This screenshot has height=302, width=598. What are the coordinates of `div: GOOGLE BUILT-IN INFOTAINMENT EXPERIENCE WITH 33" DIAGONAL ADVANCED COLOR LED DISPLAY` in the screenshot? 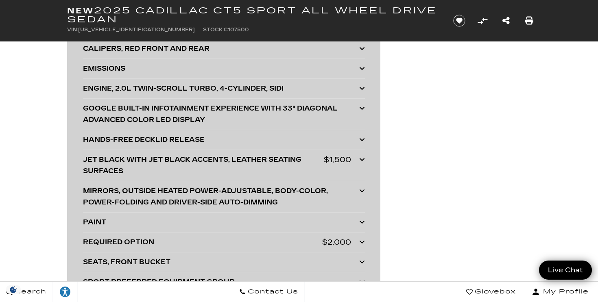 It's located at (221, 114).